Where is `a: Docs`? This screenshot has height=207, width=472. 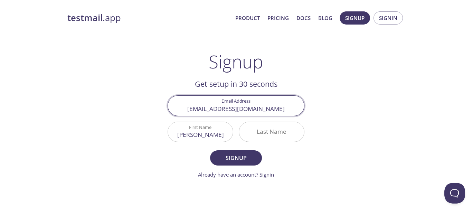 a: Docs is located at coordinates (304, 18).